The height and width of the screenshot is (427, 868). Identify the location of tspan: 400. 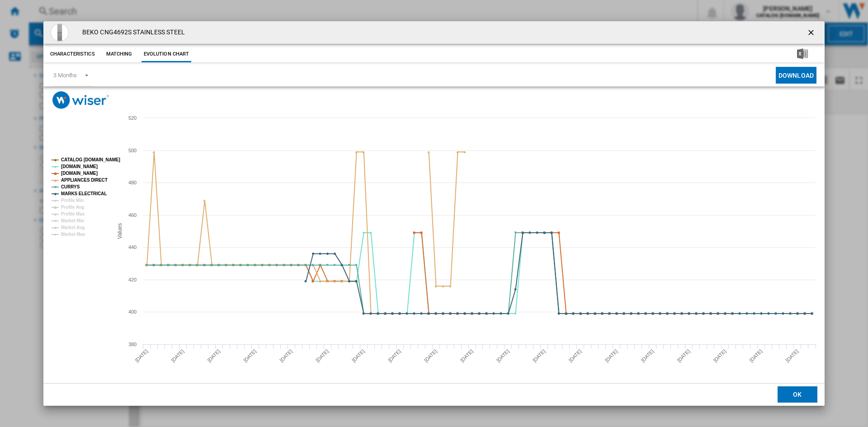
(133, 312).